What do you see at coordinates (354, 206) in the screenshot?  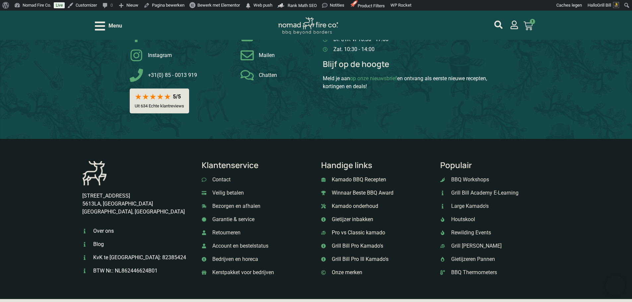 I see `span: Kamado onderhoud` at bounding box center [354, 206].